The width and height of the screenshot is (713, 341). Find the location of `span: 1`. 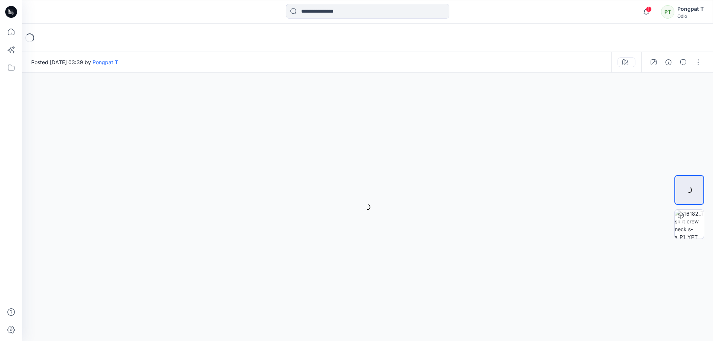

span: 1 is located at coordinates (649, 9).